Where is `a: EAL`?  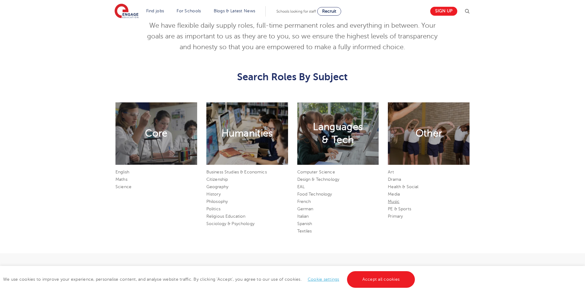 a: EAL is located at coordinates (301, 186).